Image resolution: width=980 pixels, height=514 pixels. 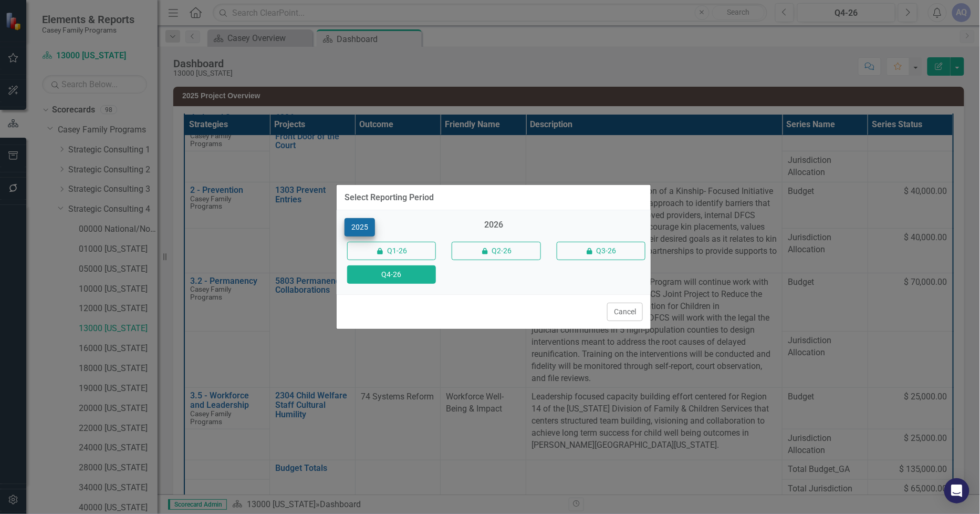 What do you see at coordinates (359, 227) in the screenshot?
I see `button: 2025` at bounding box center [359, 227].